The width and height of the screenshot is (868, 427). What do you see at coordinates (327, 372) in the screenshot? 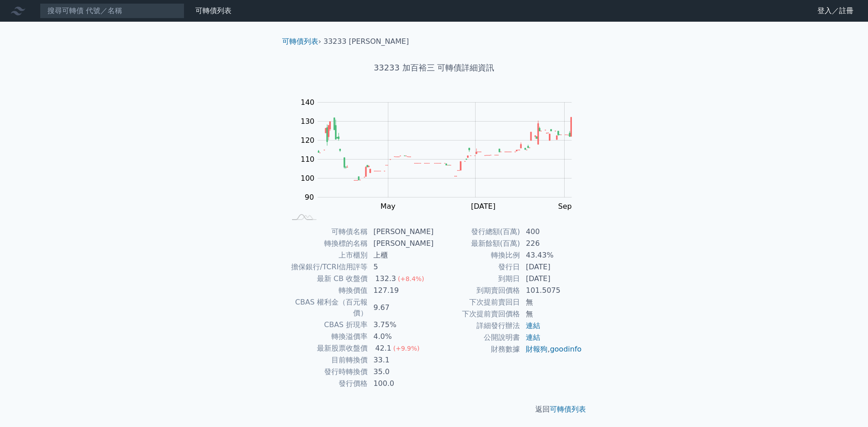
I see `td: 發行時轉換價` at bounding box center [327, 372].